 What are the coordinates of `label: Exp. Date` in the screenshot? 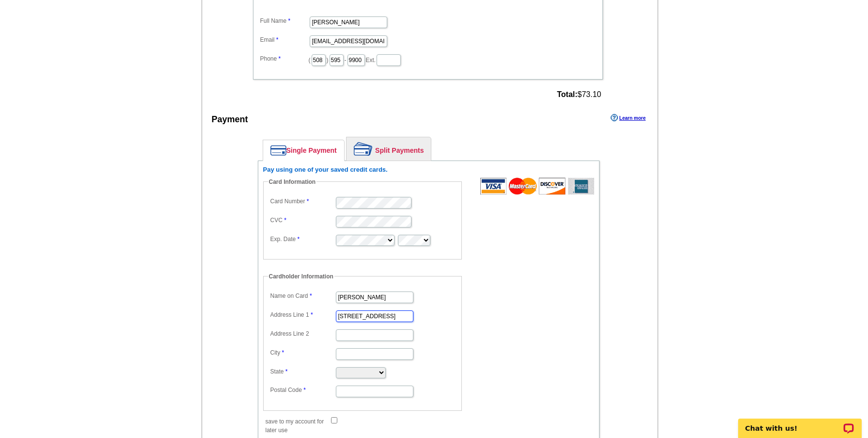 It's located at (303, 239).